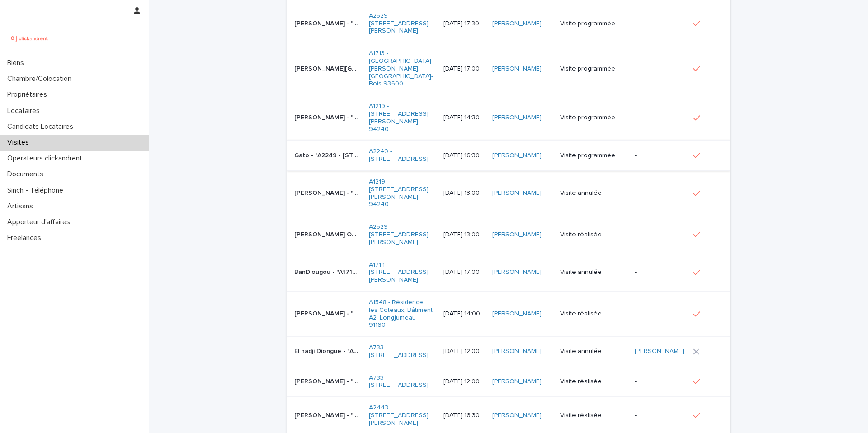 The height and width of the screenshot is (433, 868). What do you see at coordinates (327, 155) in the screenshot?
I see `p: Gato - "A2249 - 14 Rue de la Fontaine, Torcy 77200"` at bounding box center [327, 155].